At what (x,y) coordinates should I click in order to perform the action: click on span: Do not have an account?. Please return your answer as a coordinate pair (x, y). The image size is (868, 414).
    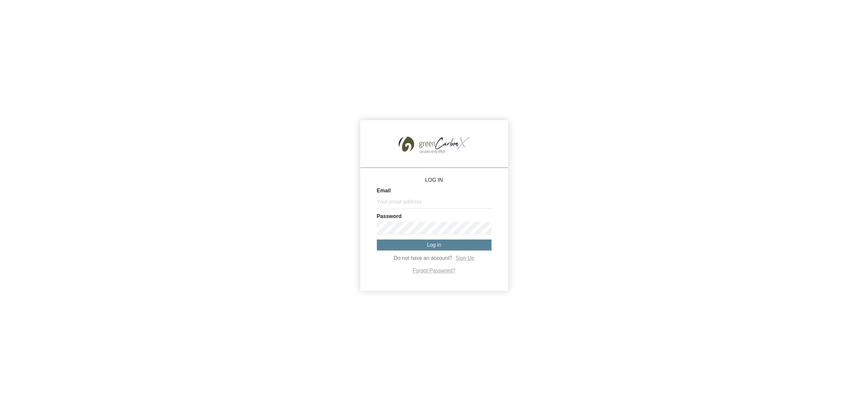
    Looking at the image, I should click on (423, 258).